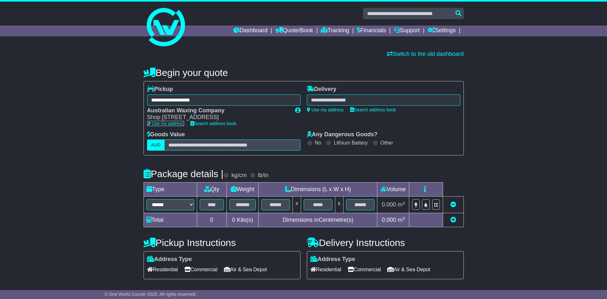 The image size is (607, 299). I want to click on span: © One World Courier 2025. All rights reserved., so click(150, 294).